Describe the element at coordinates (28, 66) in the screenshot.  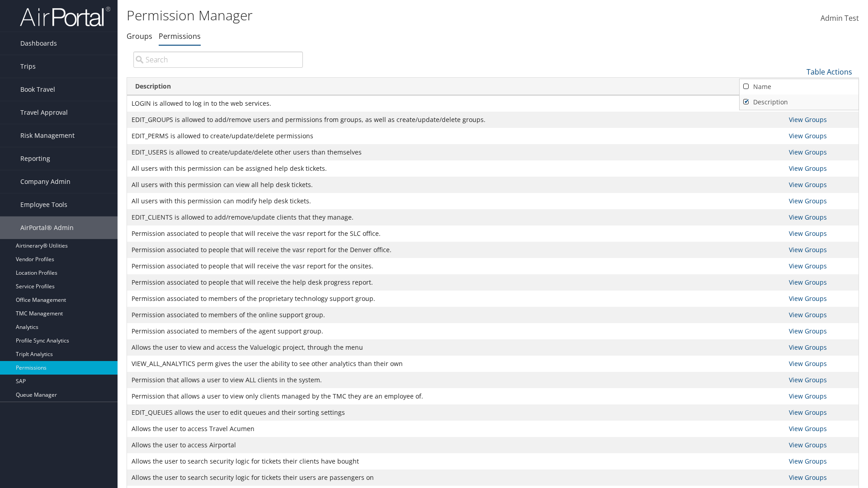
I see `span: Trips` at that location.